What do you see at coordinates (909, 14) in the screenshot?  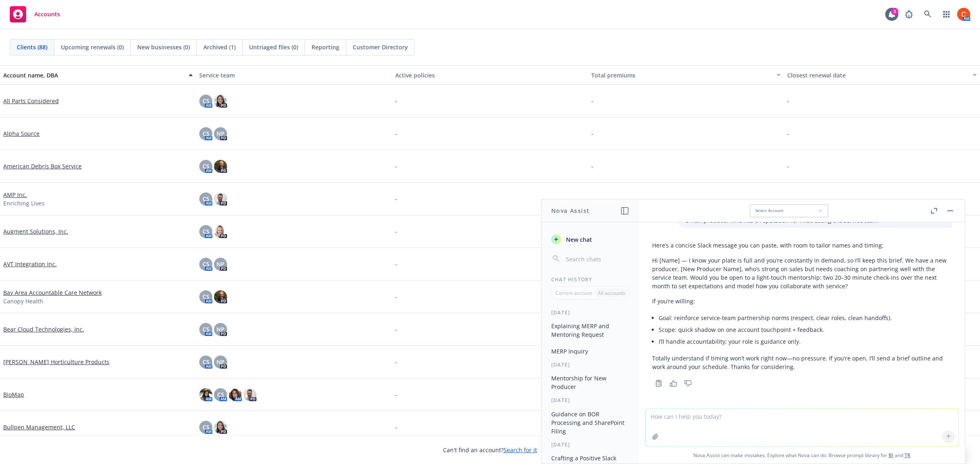 I see `a: Report a Bug` at bounding box center [909, 14].